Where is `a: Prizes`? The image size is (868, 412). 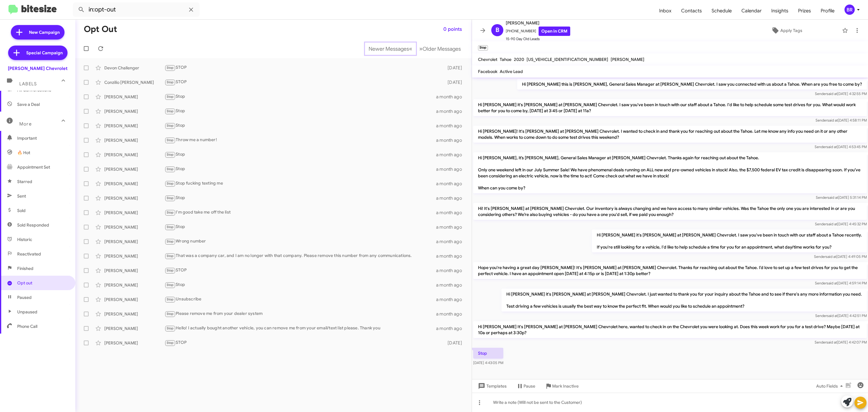
a: Prizes is located at coordinates (804, 10).